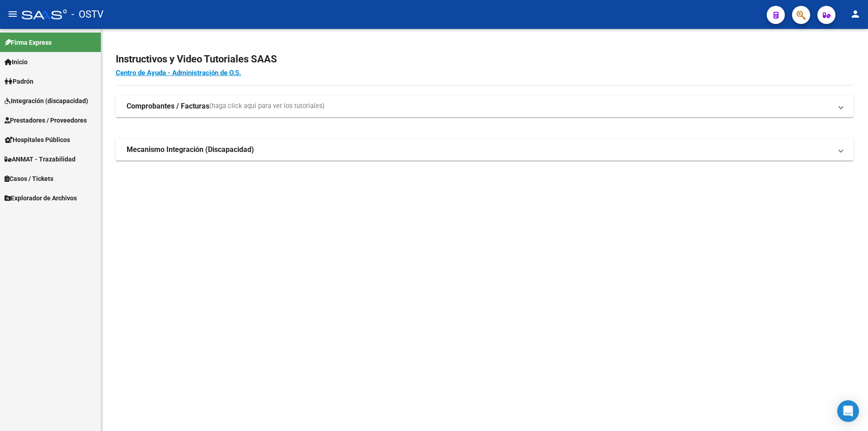 The width and height of the screenshot is (868, 431). I want to click on span: Inicio, so click(16, 62).